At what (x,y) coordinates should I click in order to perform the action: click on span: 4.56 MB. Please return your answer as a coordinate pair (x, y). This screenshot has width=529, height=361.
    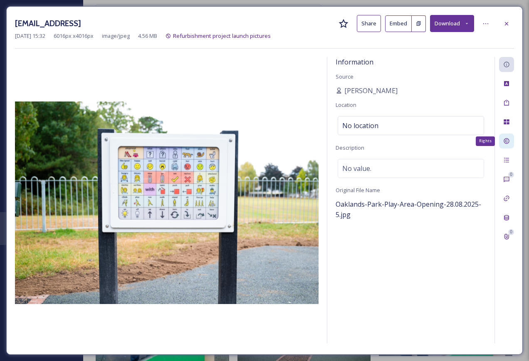
    Looking at the image, I should click on (148, 36).